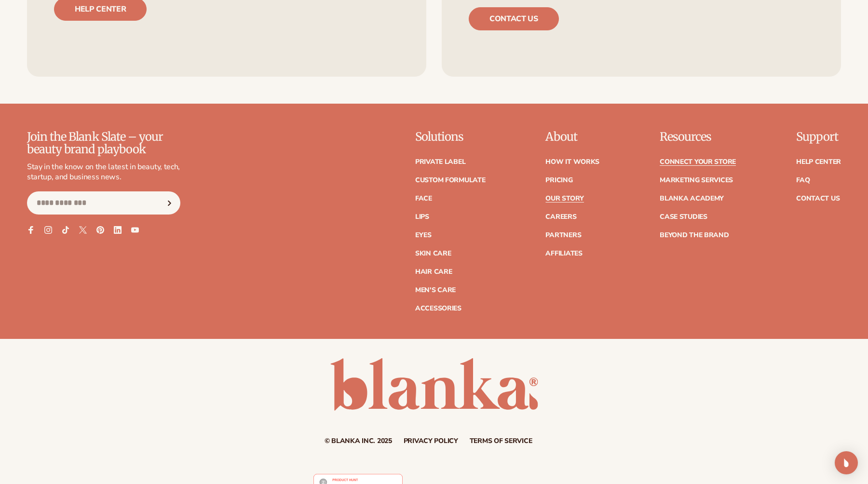 The width and height of the screenshot is (868, 484). I want to click on a: Help Center, so click(819, 162).